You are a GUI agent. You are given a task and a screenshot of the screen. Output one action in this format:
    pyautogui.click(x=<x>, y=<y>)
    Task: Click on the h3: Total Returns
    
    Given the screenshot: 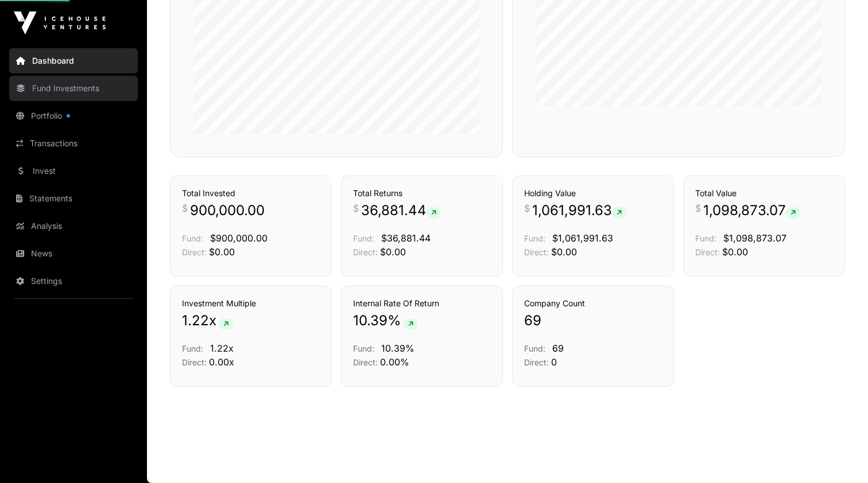 What is the action you would take?
    pyautogui.click(x=422, y=193)
    